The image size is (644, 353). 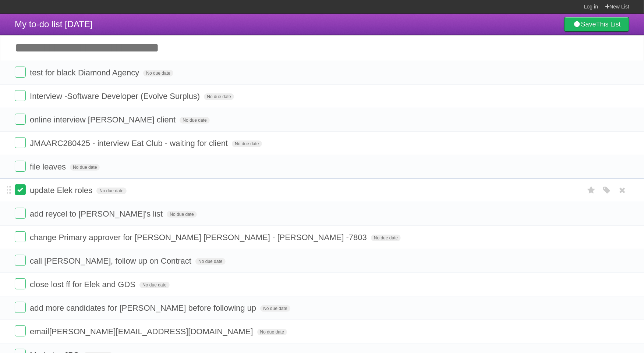 What do you see at coordinates (591, 190) in the screenshot?
I see `label: Star task` at bounding box center [591, 190].